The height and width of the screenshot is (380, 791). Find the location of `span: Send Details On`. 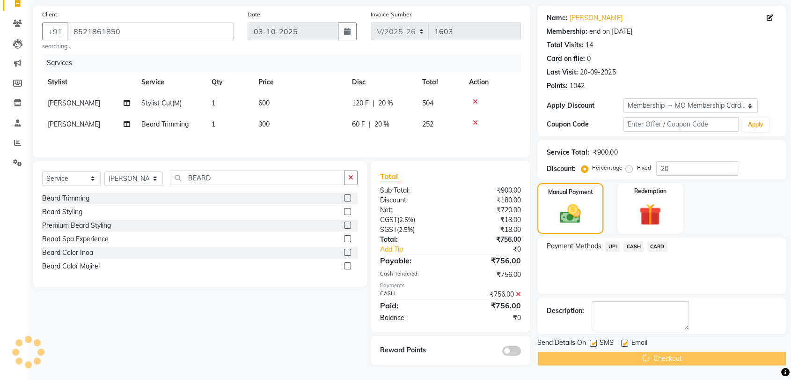

span: Send Details On is located at coordinates (562, 343).